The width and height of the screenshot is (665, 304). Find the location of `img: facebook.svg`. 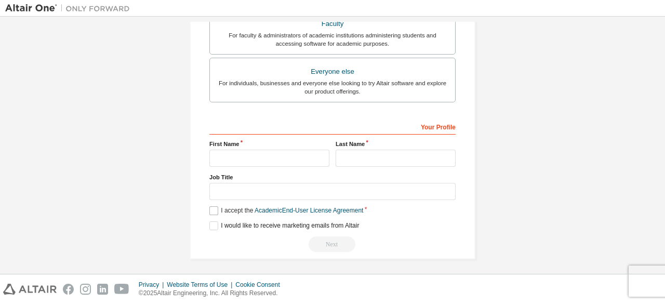

img: facebook.svg is located at coordinates (68, 289).